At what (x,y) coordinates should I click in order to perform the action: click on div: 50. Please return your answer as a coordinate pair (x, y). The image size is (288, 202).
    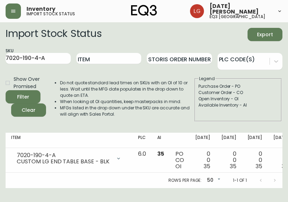
    Looking at the image, I should click on (213, 181).